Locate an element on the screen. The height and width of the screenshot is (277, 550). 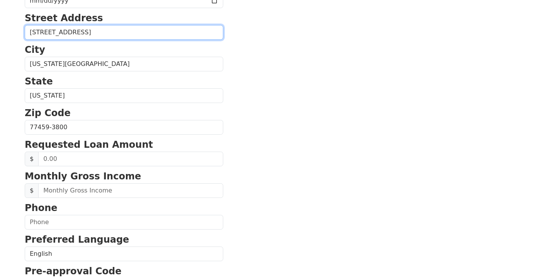
input: Monthly Gross Income is located at coordinates (130, 191).